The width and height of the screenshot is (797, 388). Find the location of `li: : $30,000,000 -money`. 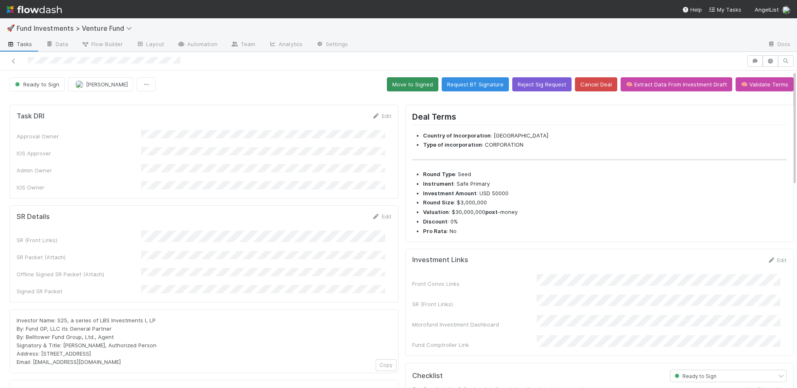

li: : $30,000,000 -money is located at coordinates (605, 212).